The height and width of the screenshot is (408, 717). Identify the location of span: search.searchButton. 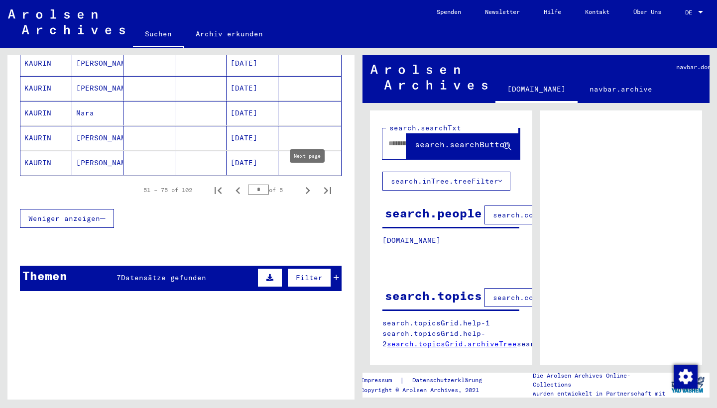
(462, 144).